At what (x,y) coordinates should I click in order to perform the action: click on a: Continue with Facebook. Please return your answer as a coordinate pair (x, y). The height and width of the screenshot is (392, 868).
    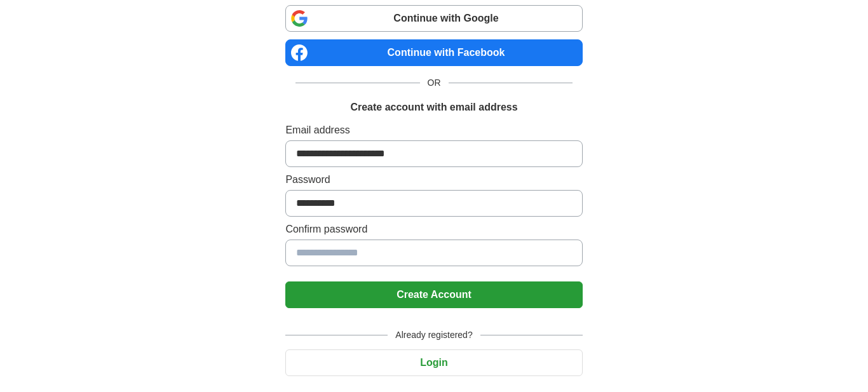
    Looking at the image, I should click on (433, 53).